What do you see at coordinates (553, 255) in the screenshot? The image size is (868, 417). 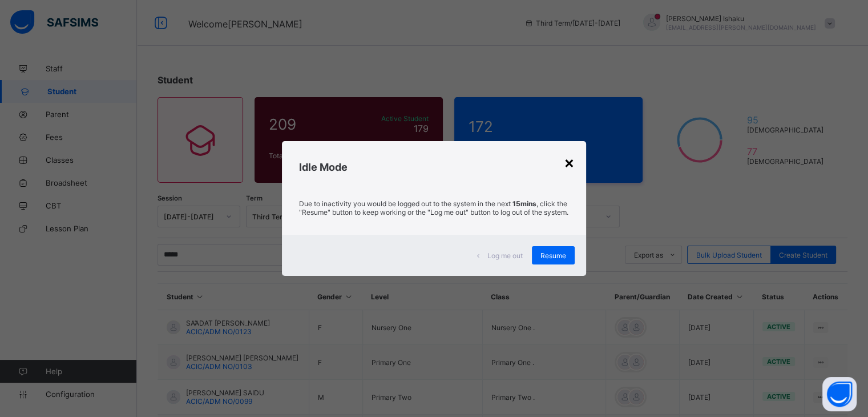 I see `span: Resume` at bounding box center [553, 255].